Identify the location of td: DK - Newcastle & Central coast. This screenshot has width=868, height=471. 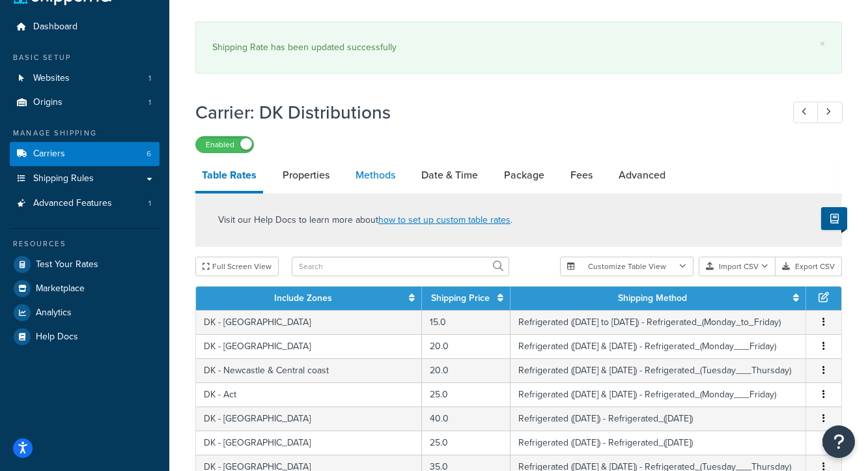
(308, 370).